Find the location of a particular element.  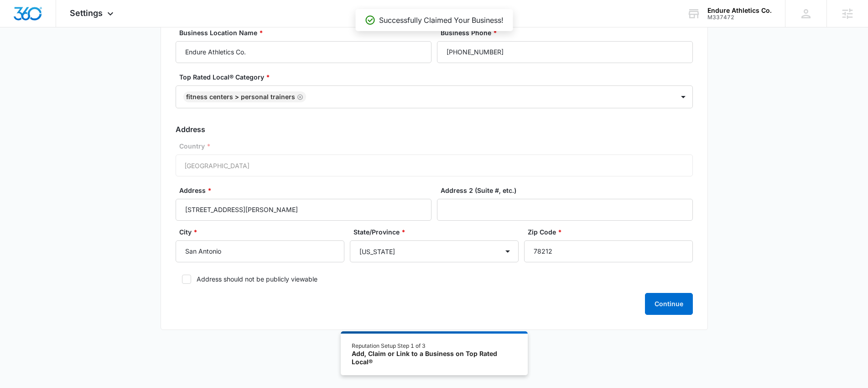

label: City is located at coordinates (264, 232).